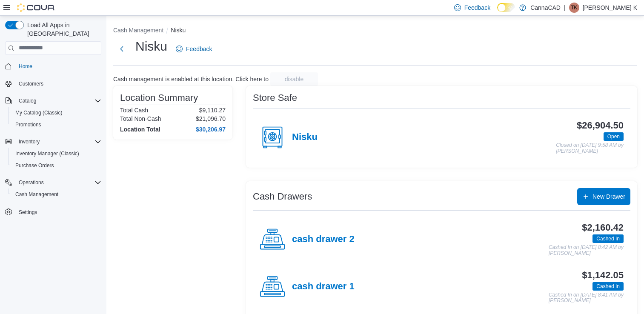 The width and height of the screenshot is (644, 314). Describe the element at coordinates (608, 197) in the screenshot. I see `span: New Drawer` at that location.